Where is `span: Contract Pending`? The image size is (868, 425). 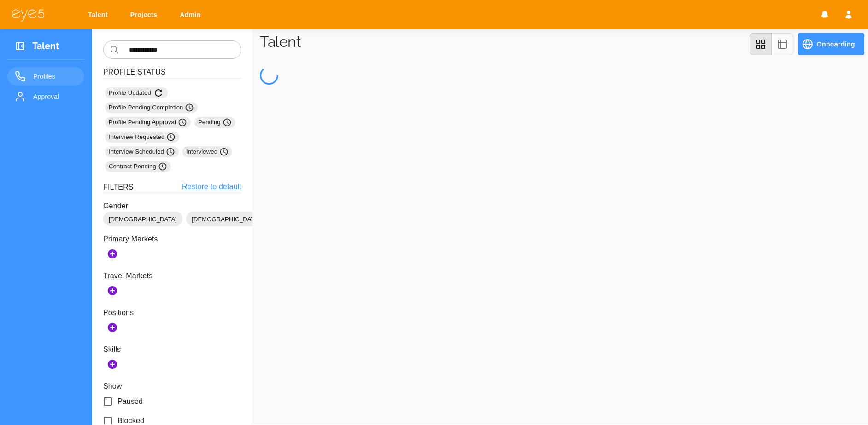
span: Contract Pending is located at coordinates (138, 167).